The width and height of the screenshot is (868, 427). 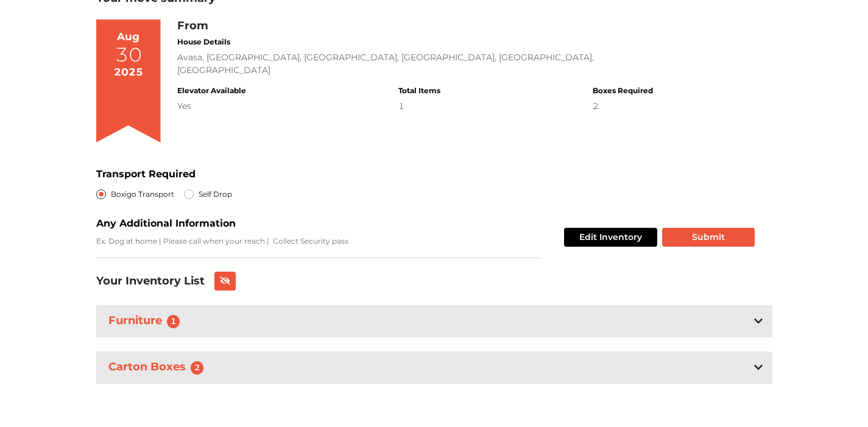 What do you see at coordinates (166, 223) in the screenshot?
I see `b: Any Additional Information` at bounding box center [166, 223].